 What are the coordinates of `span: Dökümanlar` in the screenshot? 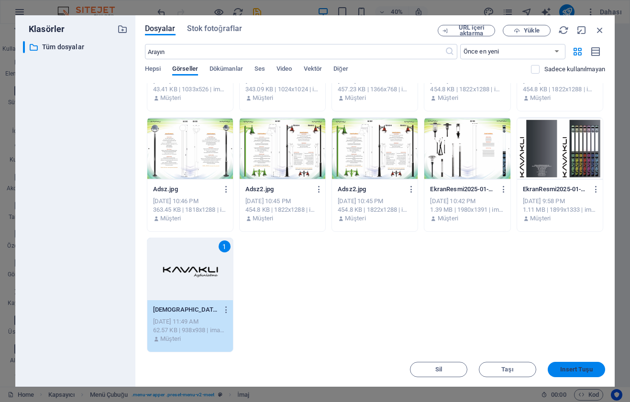 It's located at (226, 70).